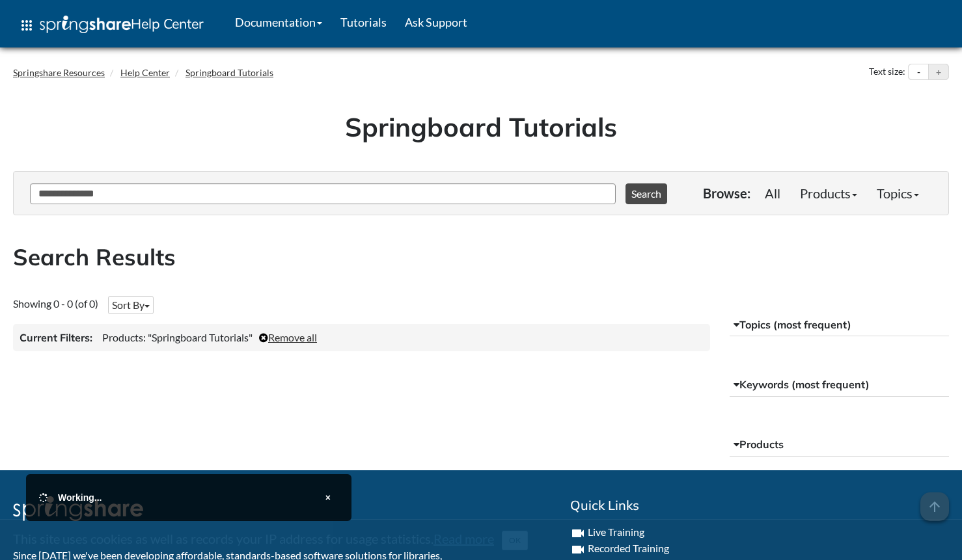  Describe the element at coordinates (919, 72) in the screenshot. I see `button: Decrease text size` at that location.